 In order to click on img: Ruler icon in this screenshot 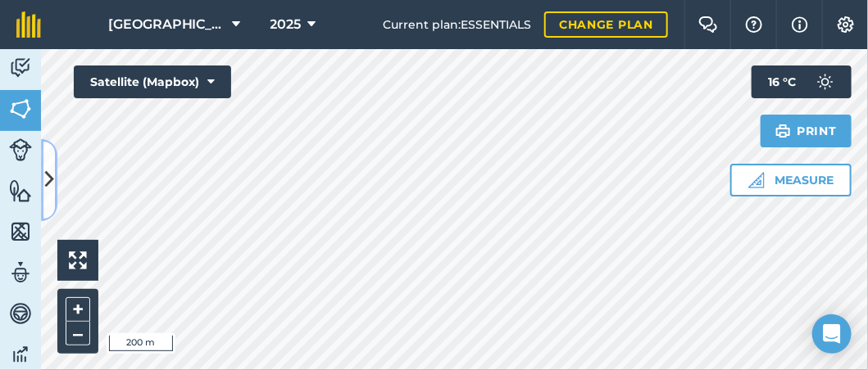, I will do `click(756, 180)`.